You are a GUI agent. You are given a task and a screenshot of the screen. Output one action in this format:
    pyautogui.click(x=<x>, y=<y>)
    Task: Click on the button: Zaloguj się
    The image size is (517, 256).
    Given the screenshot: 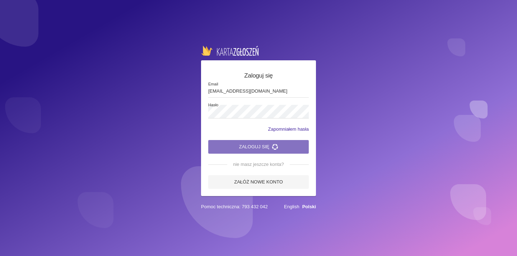 What is the action you would take?
    pyautogui.click(x=258, y=147)
    